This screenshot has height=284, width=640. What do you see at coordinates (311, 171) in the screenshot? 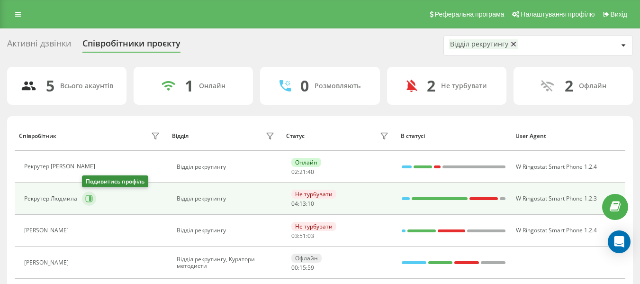
I see `span: 40` at bounding box center [311, 171].